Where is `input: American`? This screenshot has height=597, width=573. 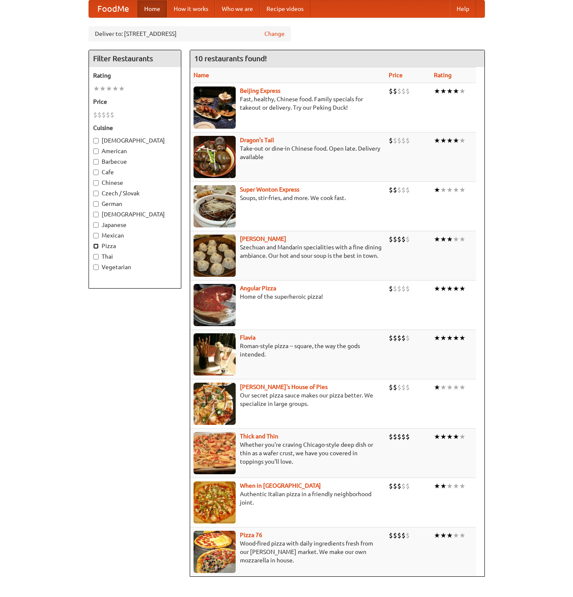 input: American is located at coordinates (96, 151).